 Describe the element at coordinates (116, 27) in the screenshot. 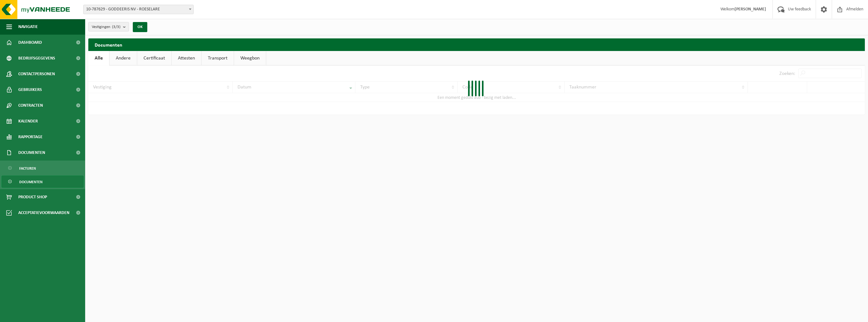

I see `count: (3/3)` at that location.